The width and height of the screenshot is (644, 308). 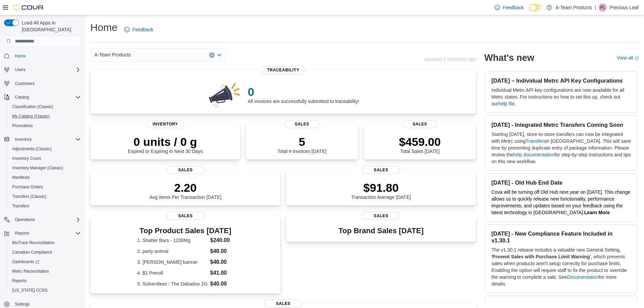 I want to click on span: Adjustments (Classic), so click(x=45, y=149).